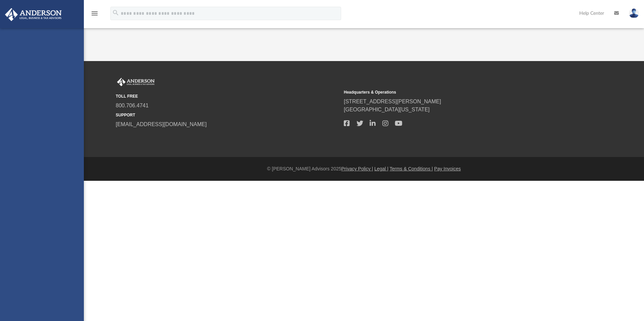 Image resolution: width=644 pixels, height=321 pixels. What do you see at coordinates (455, 92) in the screenshot?
I see `small: Headquarters & Operations` at bounding box center [455, 92].